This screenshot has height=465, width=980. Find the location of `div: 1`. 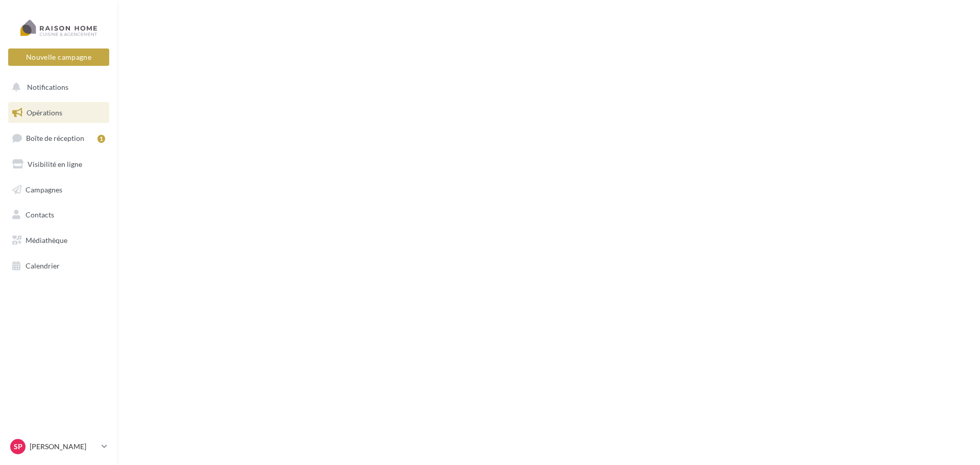

div: 1 is located at coordinates (101, 139).